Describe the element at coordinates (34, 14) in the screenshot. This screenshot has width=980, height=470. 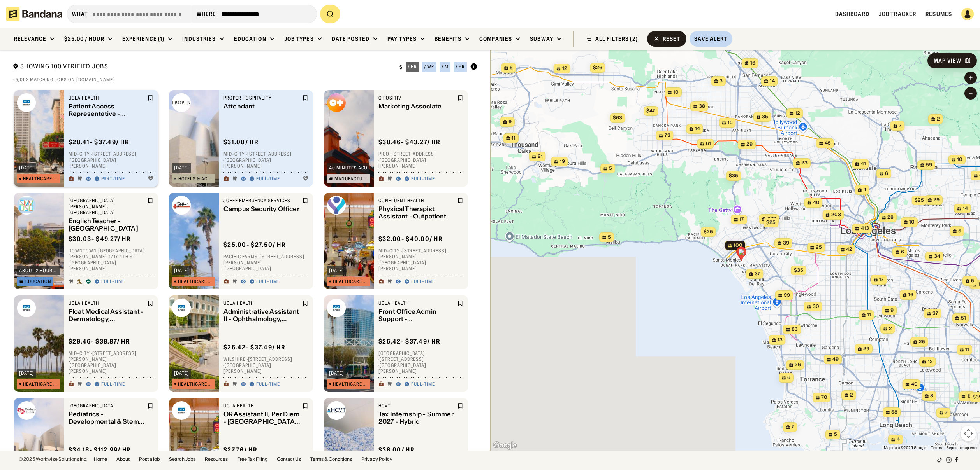
I see `img: Bandana logotype` at that location.